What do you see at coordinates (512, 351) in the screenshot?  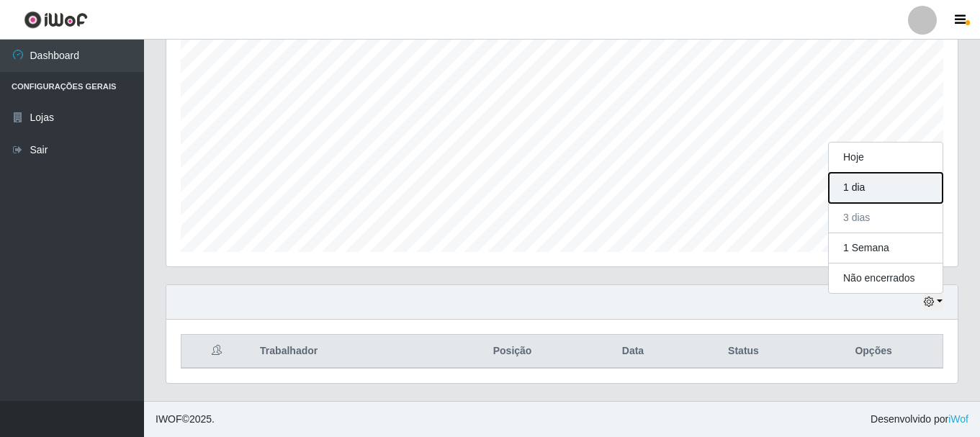 I see `th: Posição` at bounding box center [512, 351].